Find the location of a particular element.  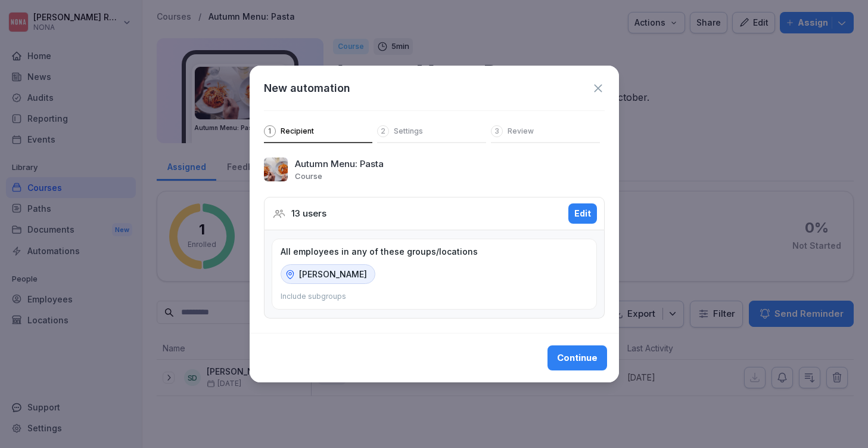

div: Continue is located at coordinates (578, 358).